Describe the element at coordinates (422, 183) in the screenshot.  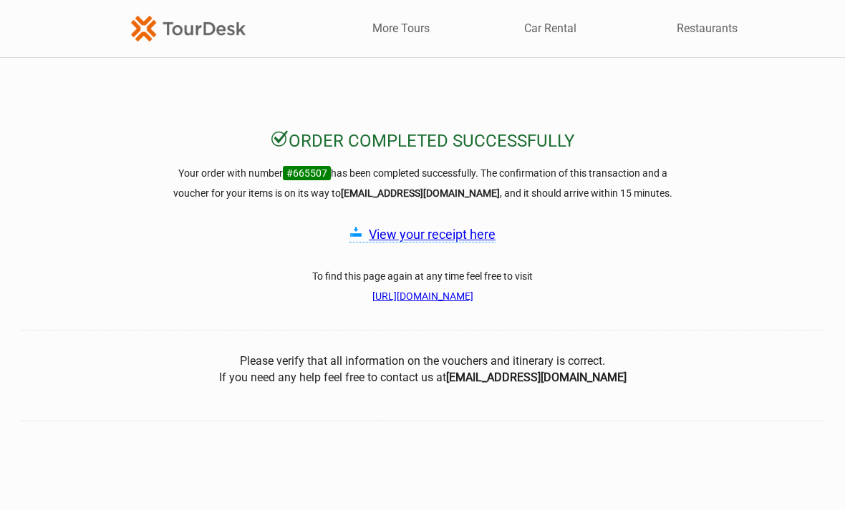
I see `h3: Your order with number has been completed successfully. The confirmation of this transaction and ...` at that location.